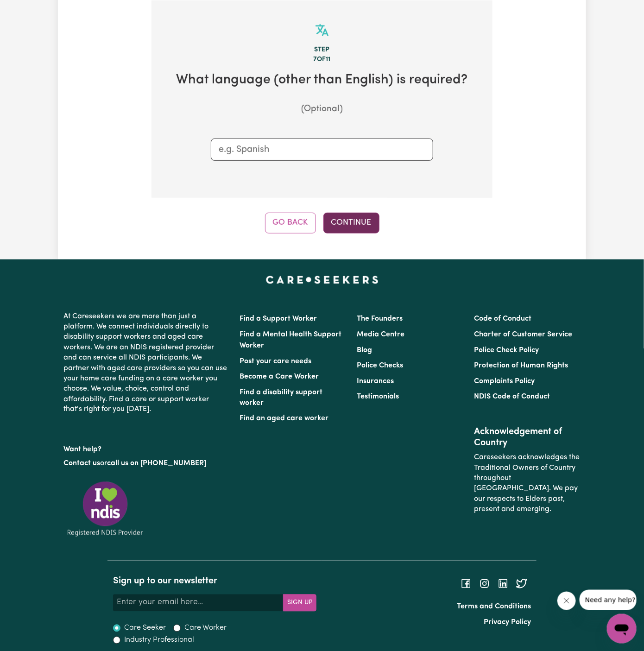 Image resolution: width=644 pixels, height=651 pixels. Describe the element at coordinates (322, 280) in the screenshot. I see `a: Careseekers home page` at that location.